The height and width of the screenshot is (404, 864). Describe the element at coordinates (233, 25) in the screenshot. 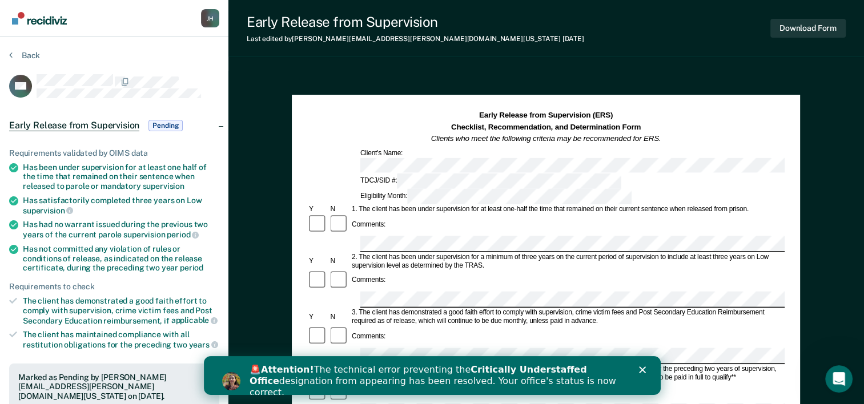

I see `div: 🚨 The technical error preventing the designation from appearing has been resolved. Your office's ...` at that location.